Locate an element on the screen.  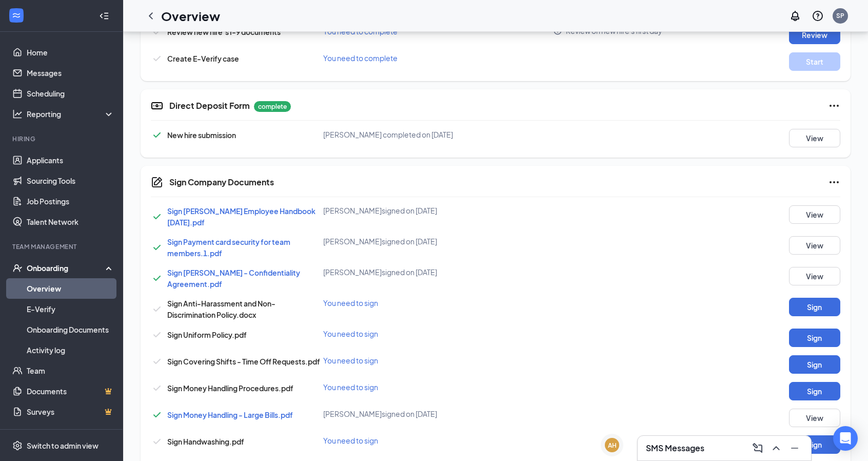
svg: Collapse is located at coordinates (104, 16).